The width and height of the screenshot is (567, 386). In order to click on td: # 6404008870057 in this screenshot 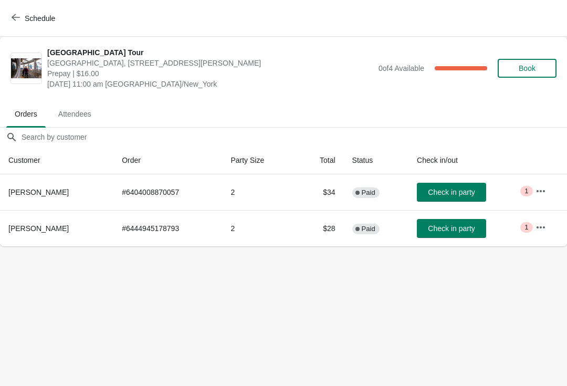, I will do `click(167, 192)`.